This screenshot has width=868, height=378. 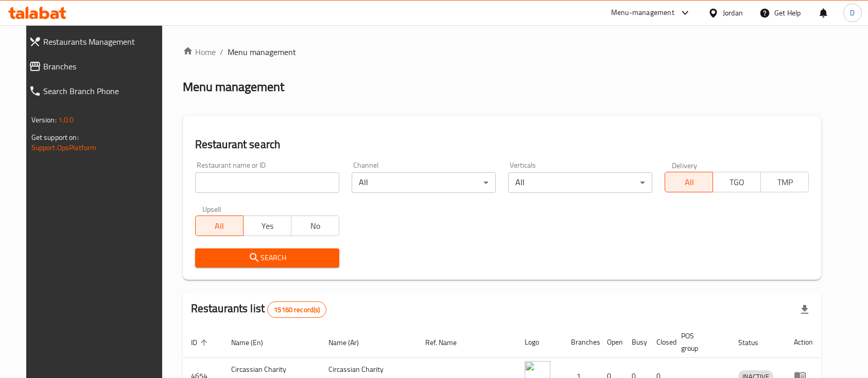 What do you see at coordinates (261, 52) in the screenshot?
I see `span: Menu management` at bounding box center [261, 52].